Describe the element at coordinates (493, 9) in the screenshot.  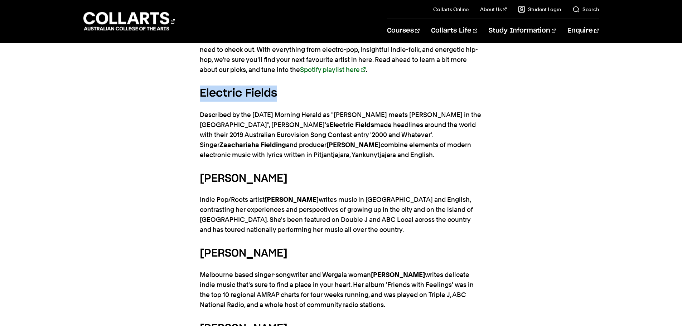
I see `a: About Us` at that location.